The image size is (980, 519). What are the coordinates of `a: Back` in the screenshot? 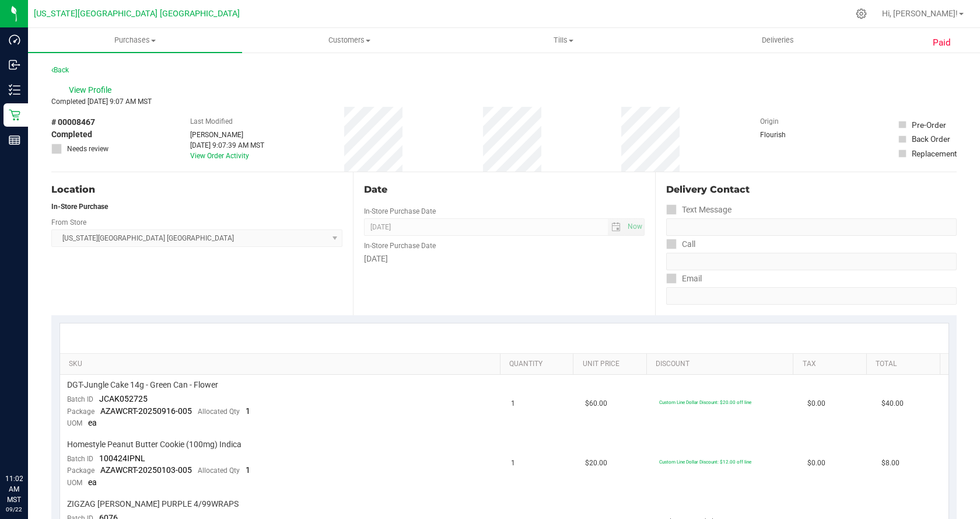 It's located at (60, 70).